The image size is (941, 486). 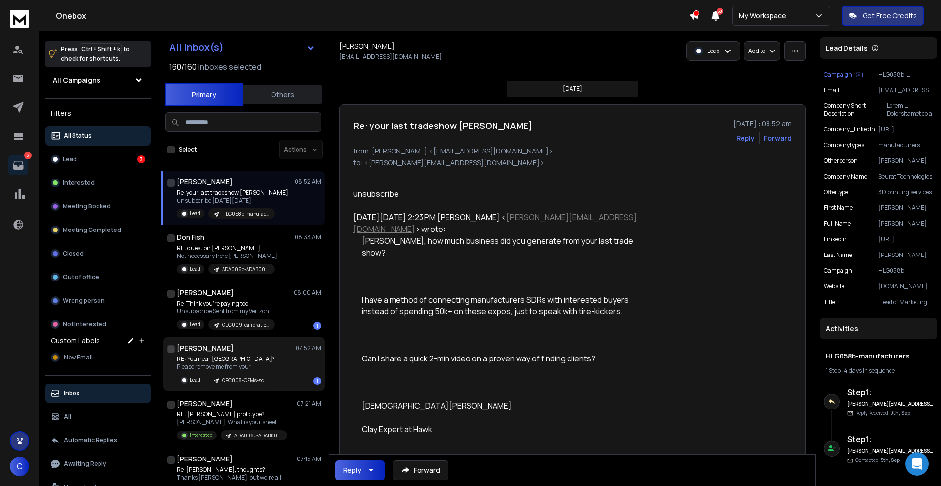 What do you see at coordinates (100, 49) in the screenshot?
I see `span: Ctrl + Shift + k` at bounding box center [100, 49].